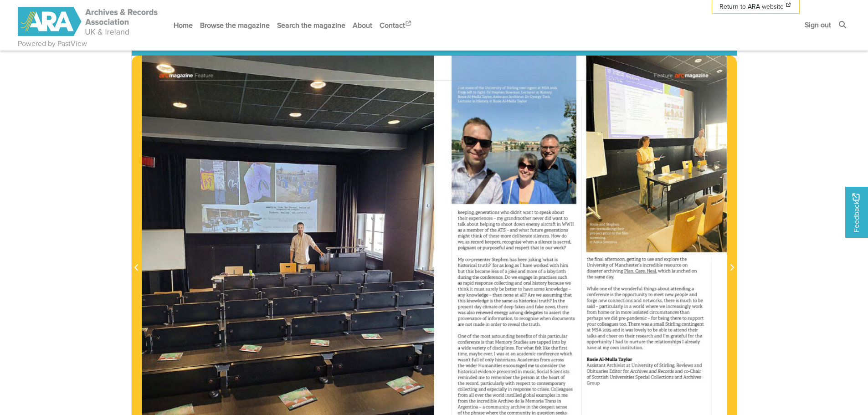 The width and height of the screenshot is (868, 415). What do you see at coordinates (751, 6) in the screenshot?
I see `span: Return to ARA website` at bounding box center [751, 6].